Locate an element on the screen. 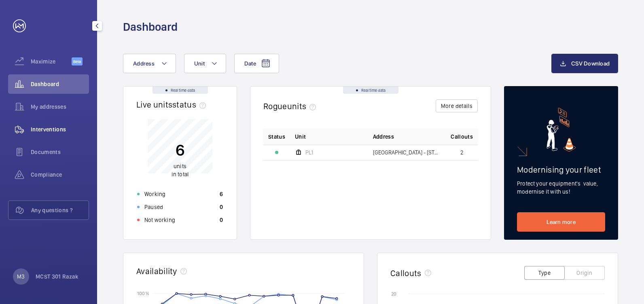 This screenshot has width=644, height=304. span: Documents is located at coordinates (60, 152).